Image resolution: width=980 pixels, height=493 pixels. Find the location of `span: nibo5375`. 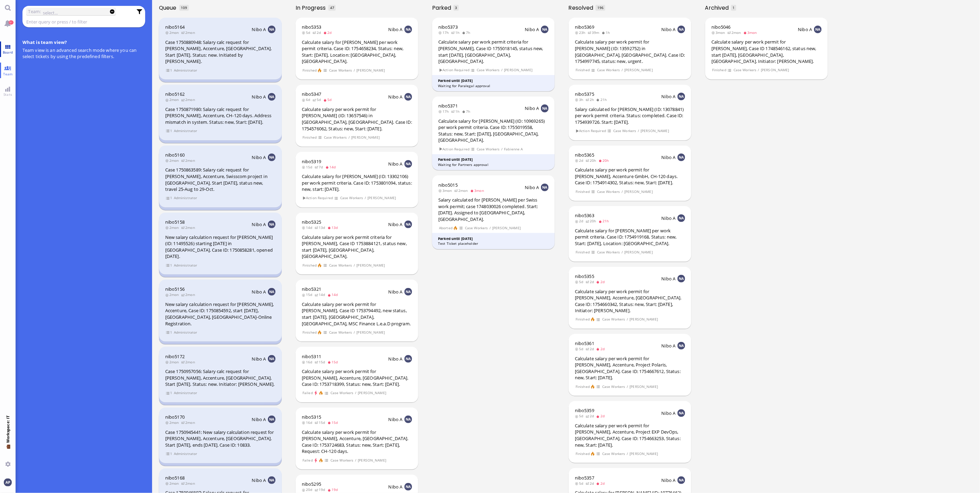

span: nibo5375 is located at coordinates (585, 94).